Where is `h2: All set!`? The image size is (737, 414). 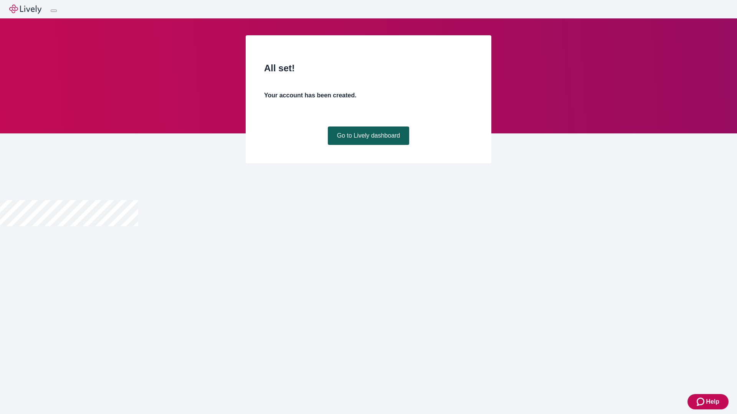
h2: All set! is located at coordinates (368, 68).